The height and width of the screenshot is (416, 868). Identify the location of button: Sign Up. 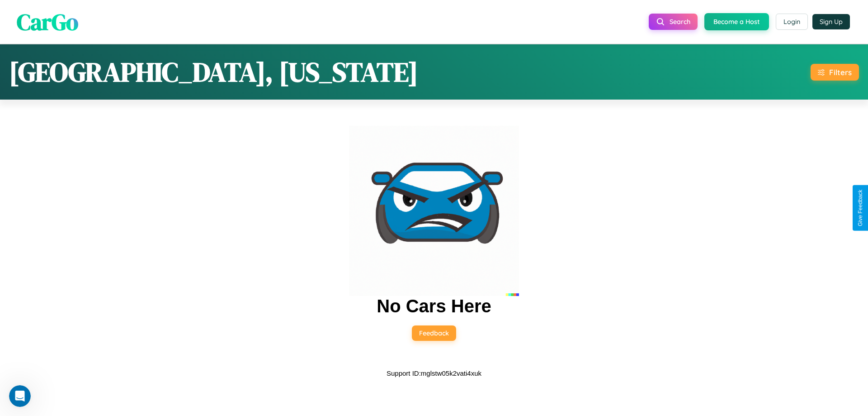
(831, 22).